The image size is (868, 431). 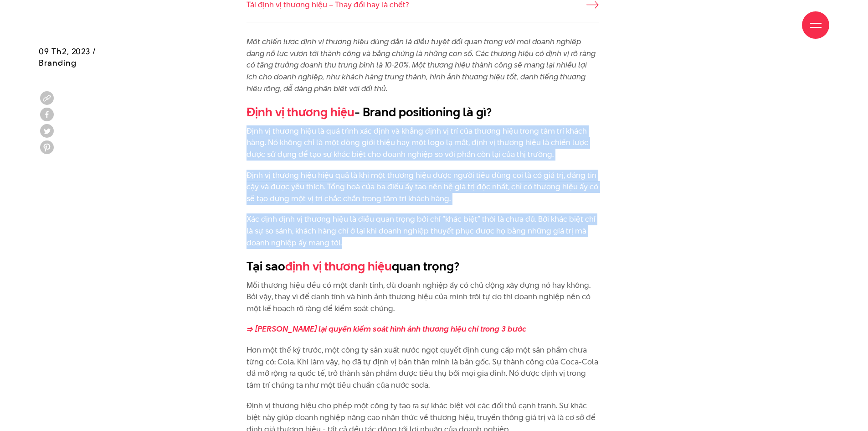 I want to click on p: Hơn một thế kỷ trước, một công ty sản xuất nước ngọt quyết định cung cấp một sản phẩm chưa từng c..., so click(x=423, y=368).